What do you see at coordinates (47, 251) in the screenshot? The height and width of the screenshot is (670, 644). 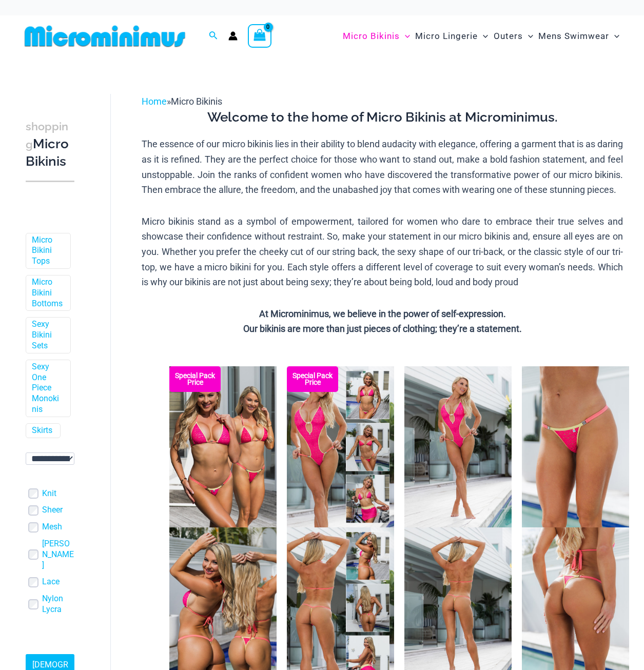 I see `a: Micro Bikini Tops` at bounding box center [47, 251].